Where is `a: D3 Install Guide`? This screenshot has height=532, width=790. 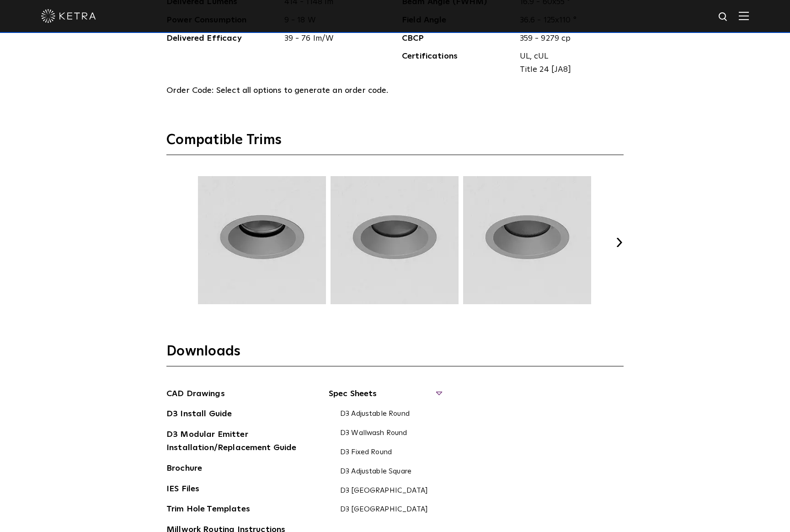
a: D3 Install Guide is located at coordinates (199, 415).